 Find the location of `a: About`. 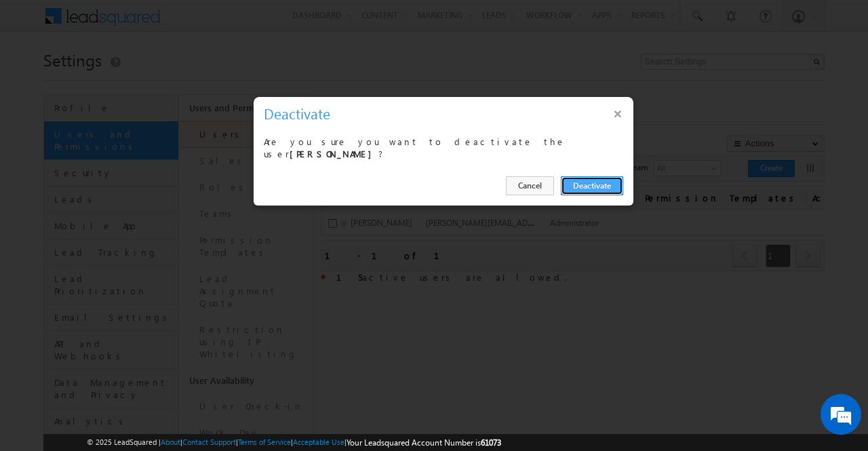

a: About is located at coordinates (170, 442).